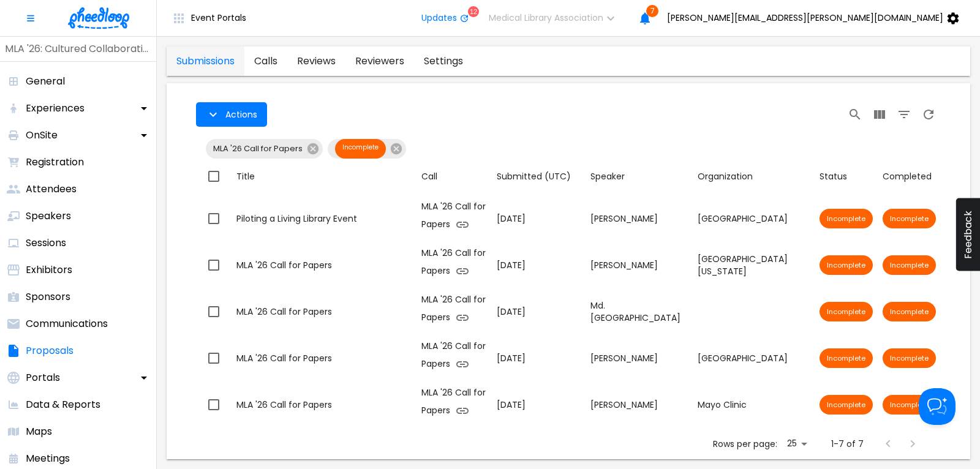 This screenshot has height=469, width=980. What do you see at coordinates (231, 115) in the screenshot?
I see `button: Actions` at bounding box center [231, 115].